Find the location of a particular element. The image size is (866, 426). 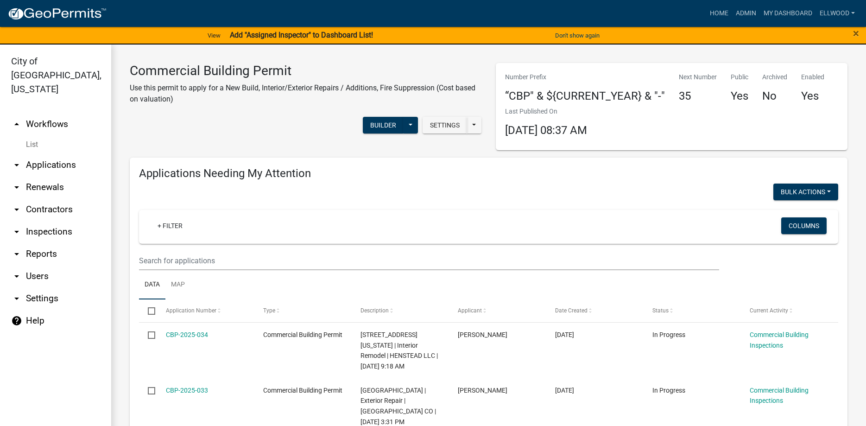

strong: Add "Assigned Inspector" to Dashboard List! is located at coordinates (301, 35).